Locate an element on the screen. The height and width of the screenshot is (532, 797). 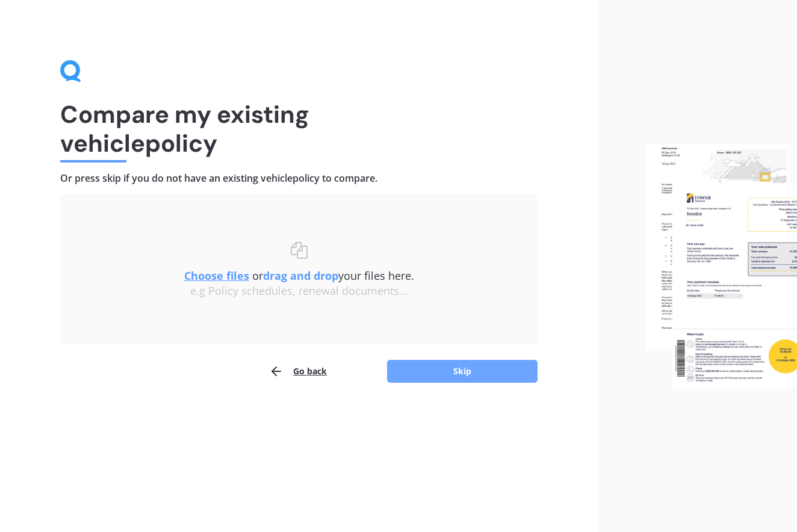
button: Skip is located at coordinates (462, 371).